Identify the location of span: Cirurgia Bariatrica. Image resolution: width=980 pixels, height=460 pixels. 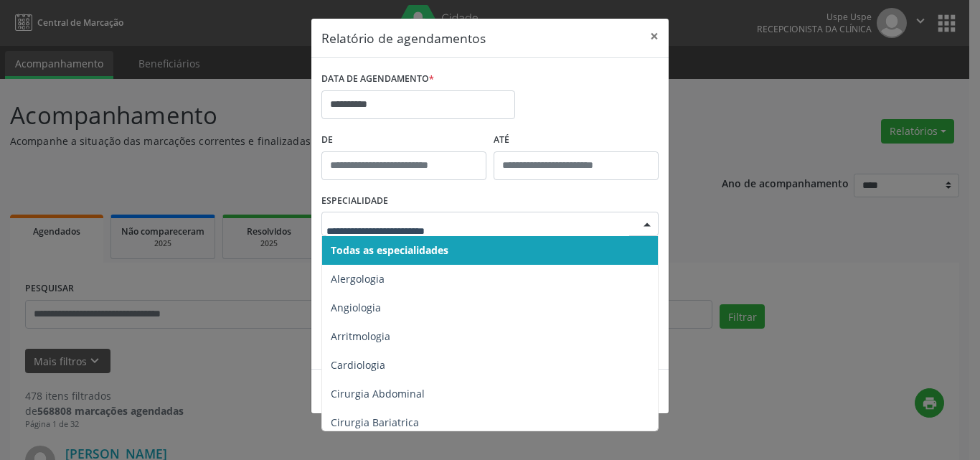
(374, 422).